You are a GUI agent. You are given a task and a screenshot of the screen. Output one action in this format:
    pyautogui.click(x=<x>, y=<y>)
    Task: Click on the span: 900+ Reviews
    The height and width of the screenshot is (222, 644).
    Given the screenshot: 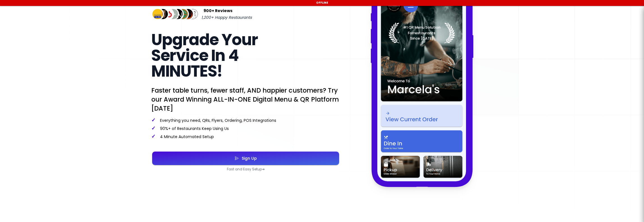 What is the action you would take?
    pyautogui.click(x=218, y=11)
    